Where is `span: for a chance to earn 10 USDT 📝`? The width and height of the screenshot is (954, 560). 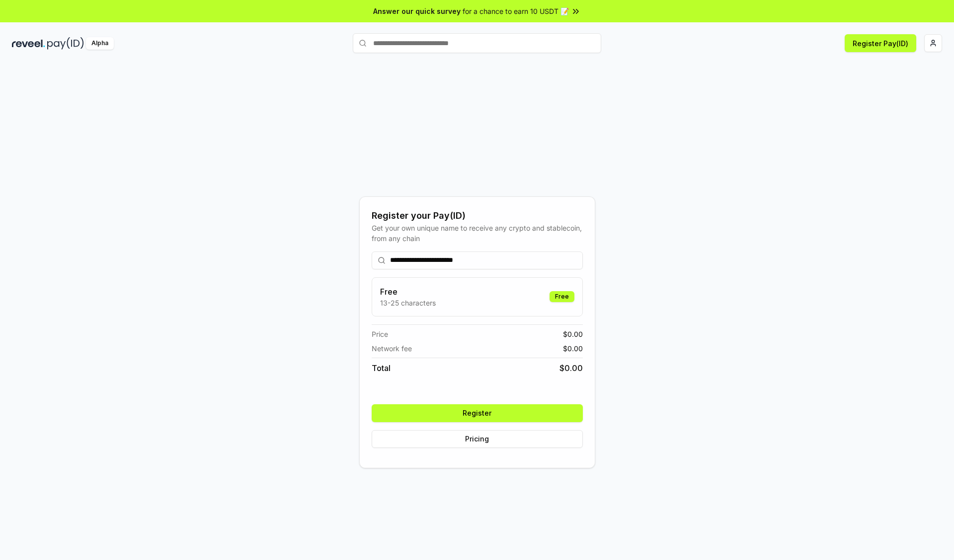
span: for a chance to earn 10 USDT 📝 is located at coordinates (515, 11).